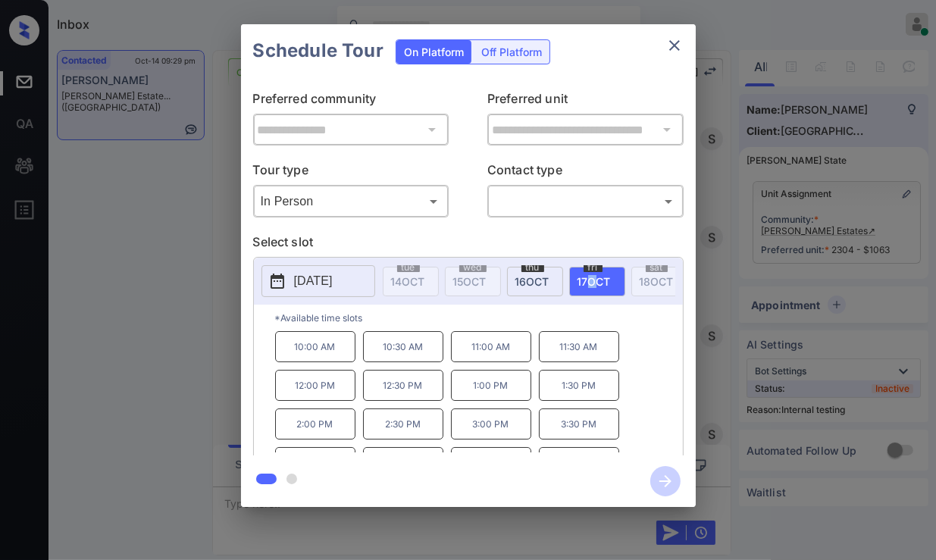 This screenshot has height=560, width=936. Describe the element at coordinates (491, 346) in the screenshot. I see `p: 11:00 AM` at that location.